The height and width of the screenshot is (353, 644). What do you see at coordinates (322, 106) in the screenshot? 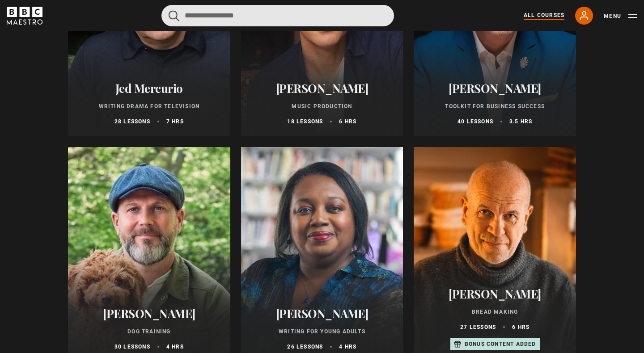
I see `p: Music Production` at bounding box center [322, 106].